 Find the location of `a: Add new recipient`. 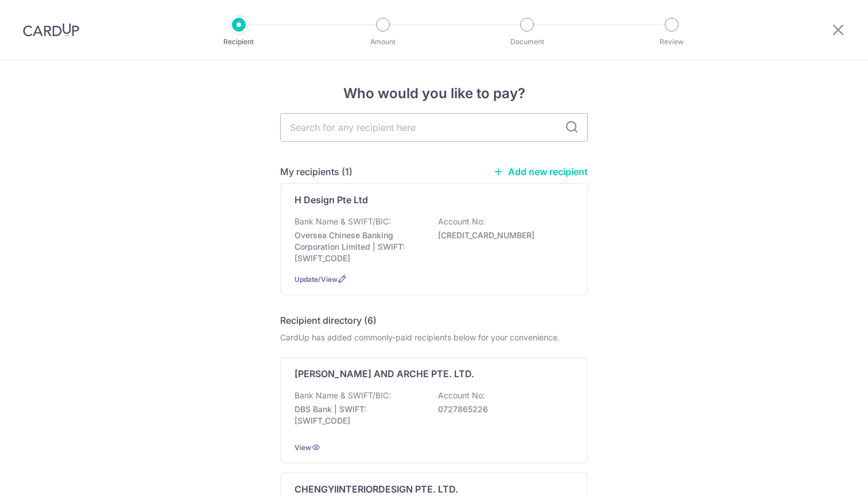

a: Add new recipient is located at coordinates (540, 172).